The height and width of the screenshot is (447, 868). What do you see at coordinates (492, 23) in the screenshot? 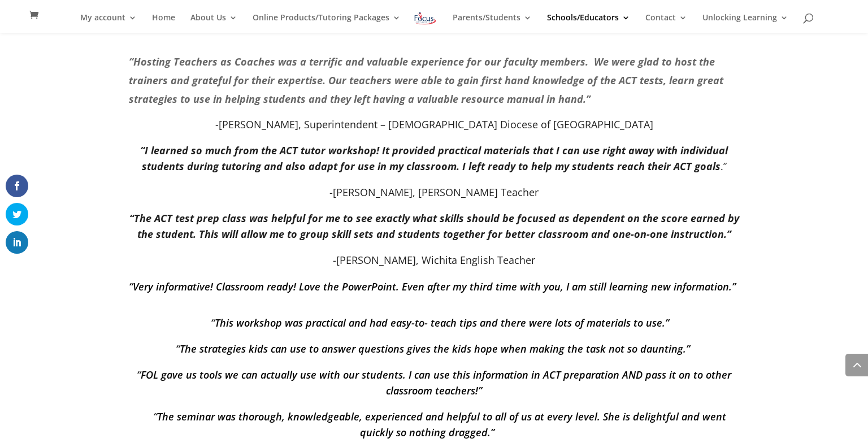
I see `a: Parents/Students` at bounding box center [492, 23].